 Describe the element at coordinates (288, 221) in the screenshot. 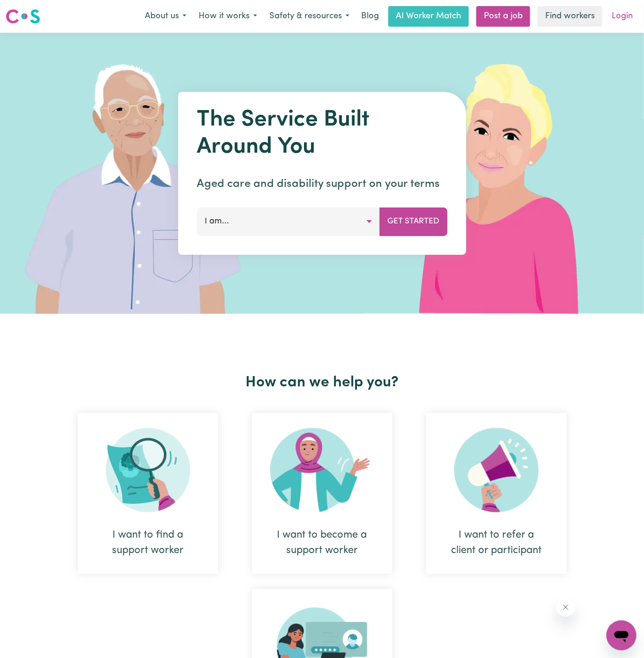

I see `button: I am...` at that location.